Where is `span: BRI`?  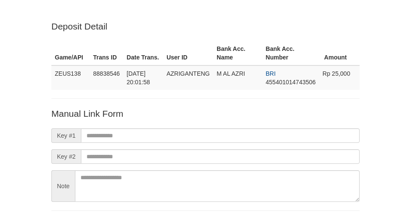
span: BRI is located at coordinates (270, 74).